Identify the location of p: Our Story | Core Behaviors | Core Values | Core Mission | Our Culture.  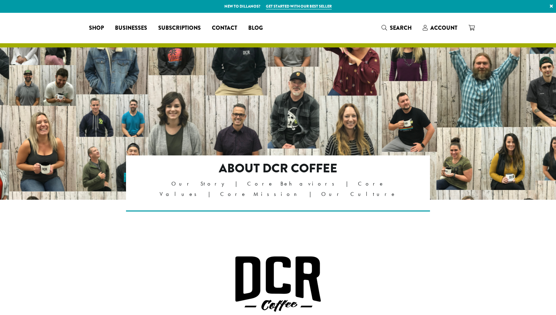
(278, 189).